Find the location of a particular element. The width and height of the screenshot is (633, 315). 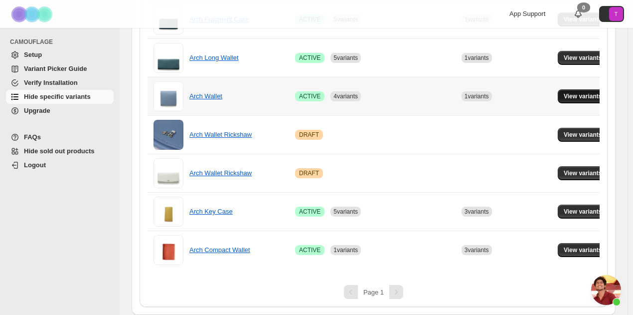

a: FAQs is located at coordinates (60, 137).